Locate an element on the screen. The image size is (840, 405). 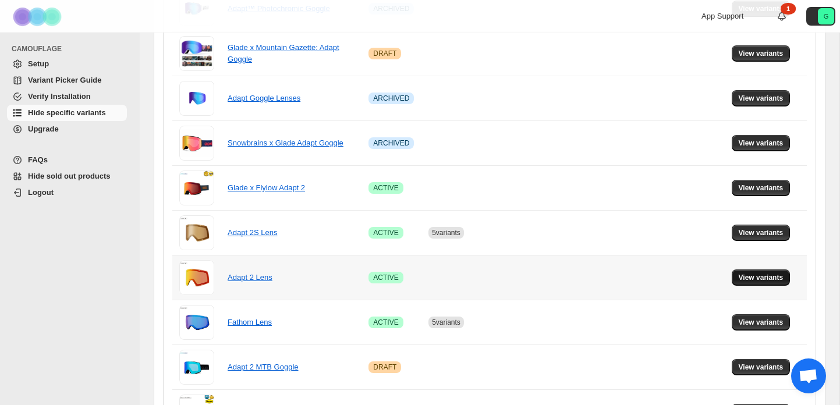
span: Variant Picker Guide is located at coordinates (65, 80).